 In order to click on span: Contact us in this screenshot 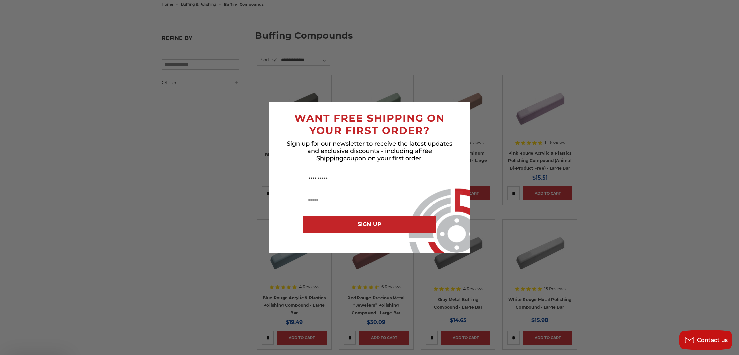, I will do `click(712, 339)`.